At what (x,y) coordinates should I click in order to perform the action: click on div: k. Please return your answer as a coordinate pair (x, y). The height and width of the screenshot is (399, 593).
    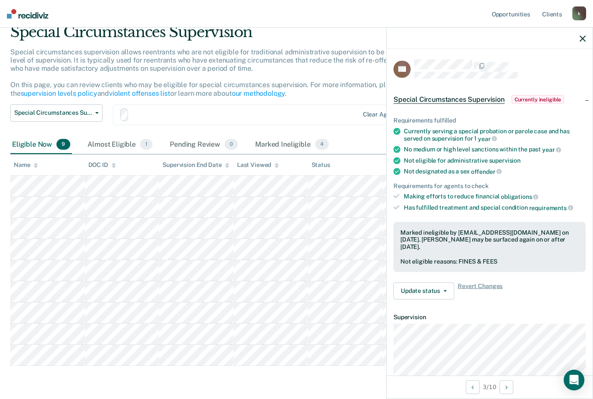
    Looking at the image, I should click on (579, 13).